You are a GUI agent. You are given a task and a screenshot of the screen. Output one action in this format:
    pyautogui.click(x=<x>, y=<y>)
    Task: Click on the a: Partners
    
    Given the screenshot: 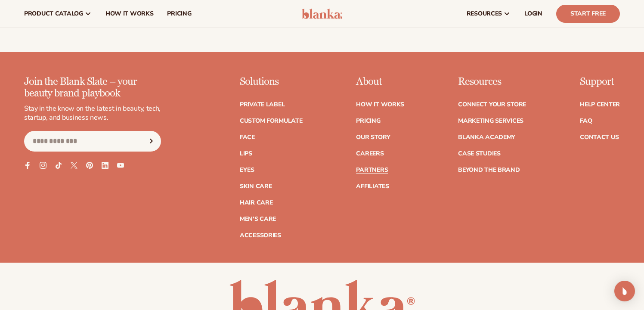 What is the action you would take?
    pyautogui.click(x=372, y=170)
    